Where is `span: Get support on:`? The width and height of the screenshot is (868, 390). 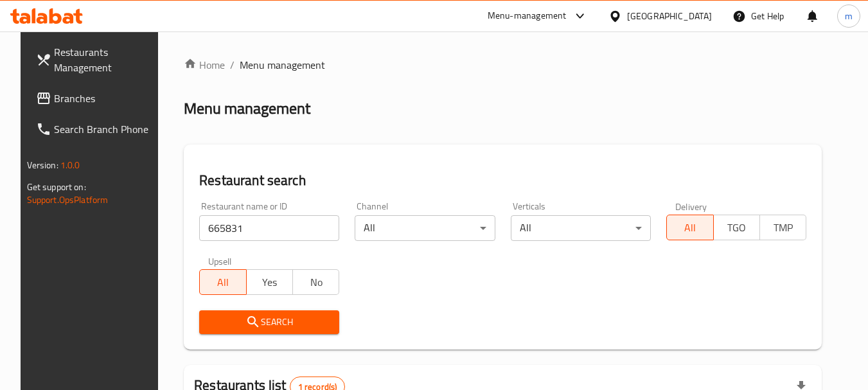 span: Get support on: is located at coordinates (56, 187).